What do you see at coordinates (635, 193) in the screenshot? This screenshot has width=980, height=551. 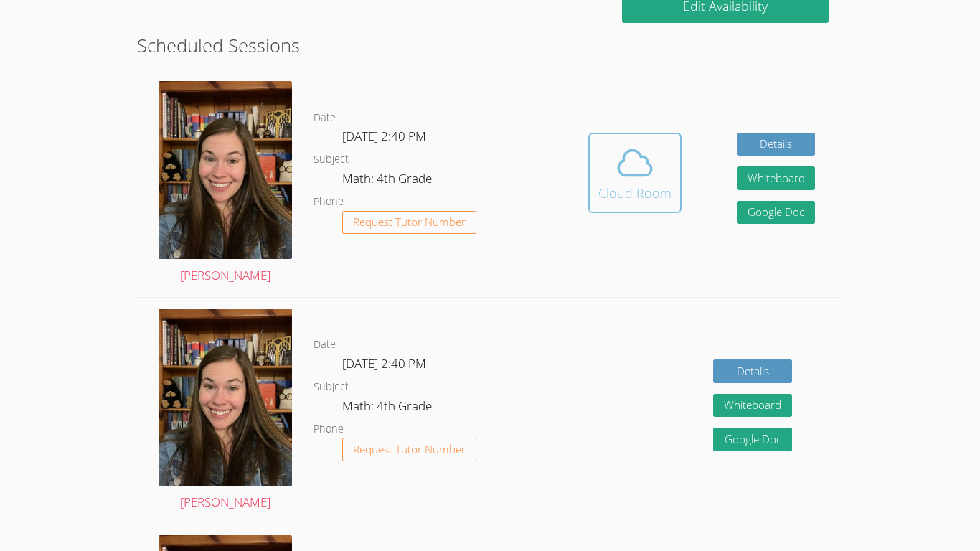 I see `div: Cloud Room` at bounding box center [635, 193].